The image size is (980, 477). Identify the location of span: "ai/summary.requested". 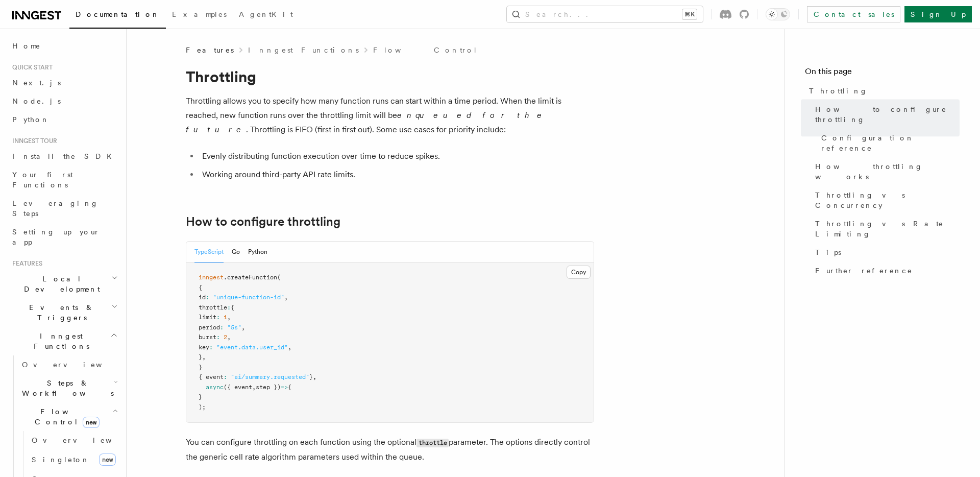
(270, 377).